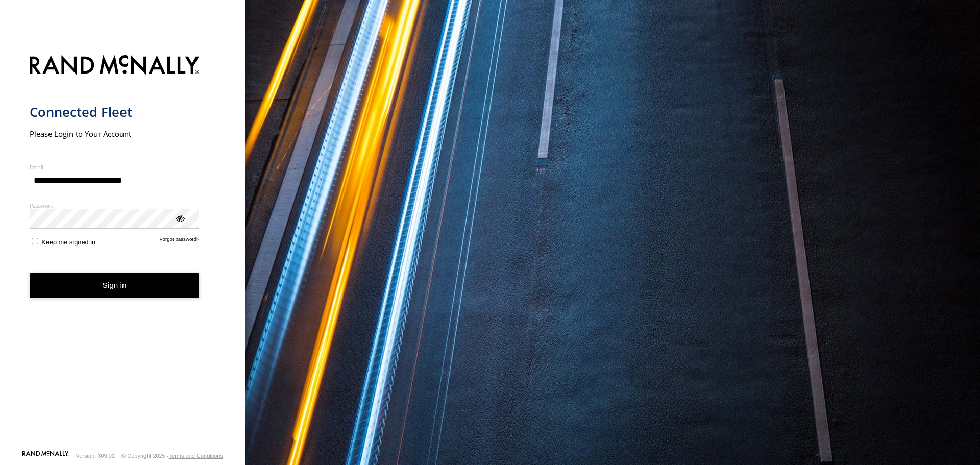  Describe the element at coordinates (114, 66) in the screenshot. I see `img: Rand McNally` at that location.